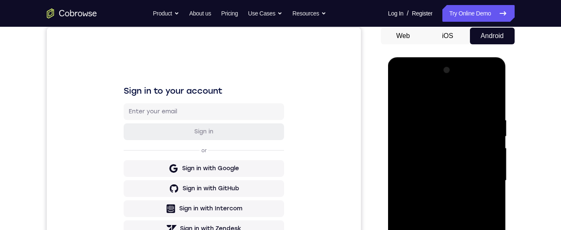 Image resolution: width=561 pixels, height=230 pixels. I want to click on button: iOS, so click(448, 36).